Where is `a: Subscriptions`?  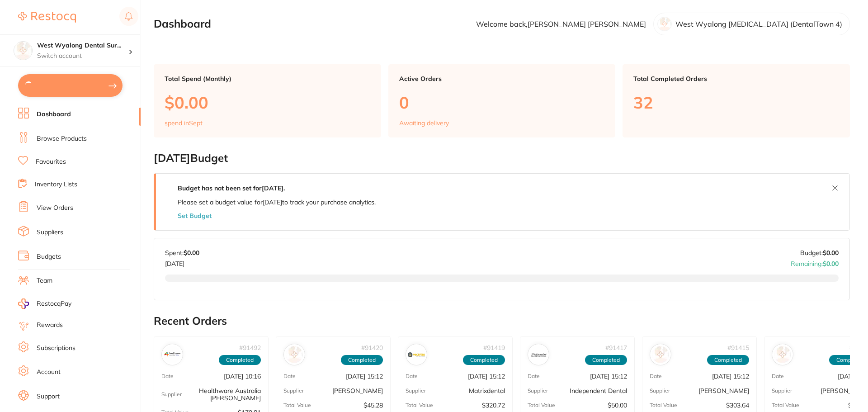 a: Subscriptions is located at coordinates (56, 348).